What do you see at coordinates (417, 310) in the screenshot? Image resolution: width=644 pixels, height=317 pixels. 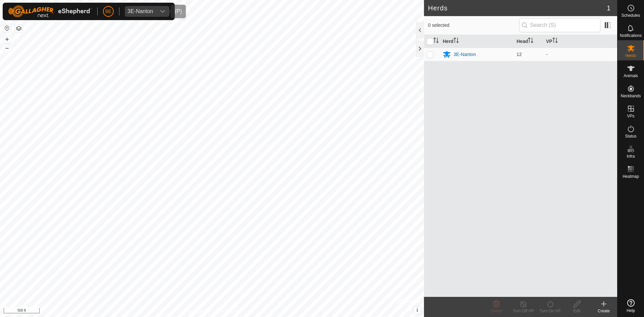 I see `span: i` at bounding box center [417, 310].